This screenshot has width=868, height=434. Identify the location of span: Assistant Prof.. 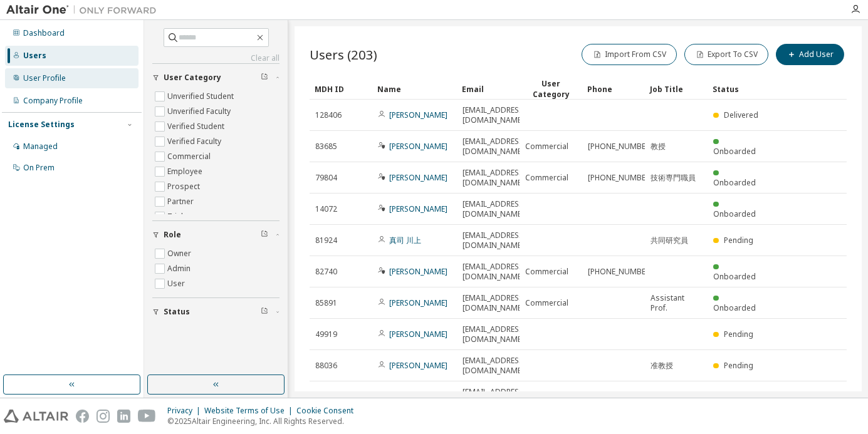
(676, 304).